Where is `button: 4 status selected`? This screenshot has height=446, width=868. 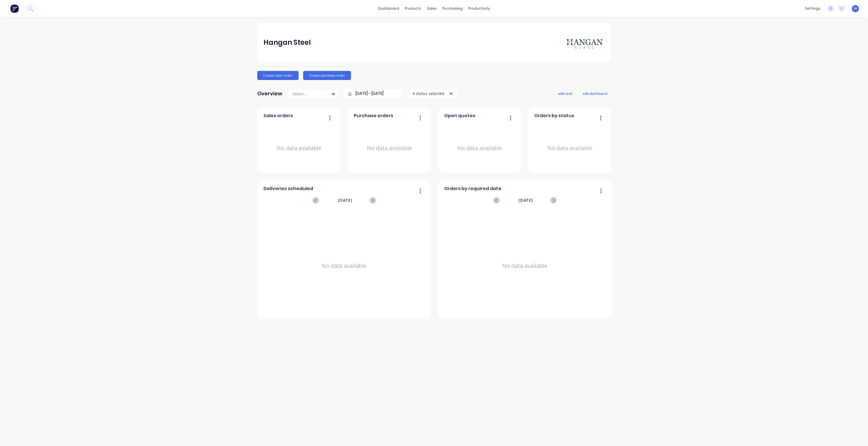 button: 4 status selected is located at coordinates (433, 94).